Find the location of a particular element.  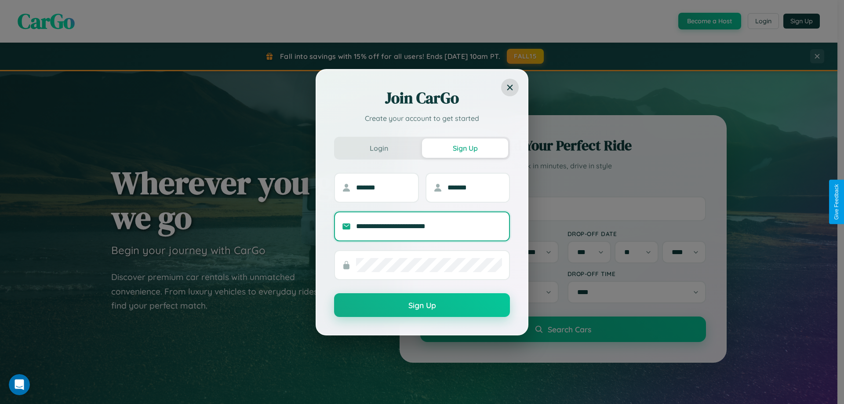

p: Create your account to get started is located at coordinates (422, 118).